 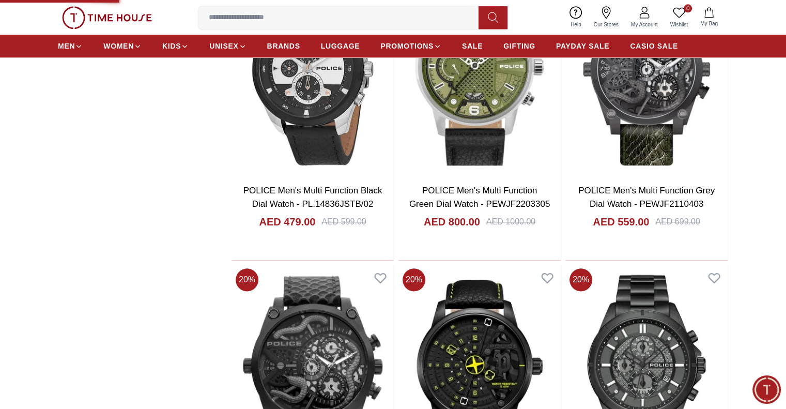 What do you see at coordinates (576, 24) in the screenshot?
I see `span: Help` at bounding box center [576, 24].